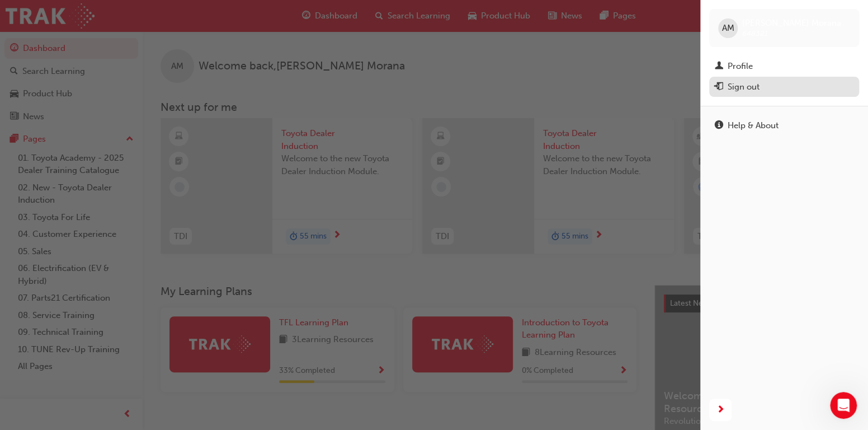 Image resolution: width=868 pixels, height=430 pixels. What do you see at coordinates (755, 33) in the screenshot?
I see `span: 648321` at bounding box center [755, 33].